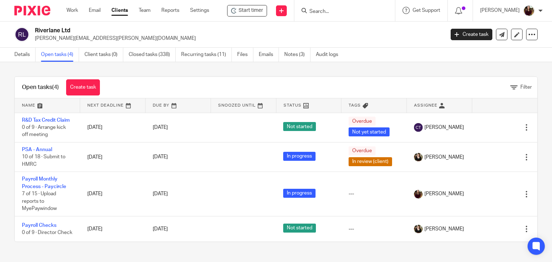 The image size is (552, 262). I want to click on a: Payroll Checks, so click(39, 226).